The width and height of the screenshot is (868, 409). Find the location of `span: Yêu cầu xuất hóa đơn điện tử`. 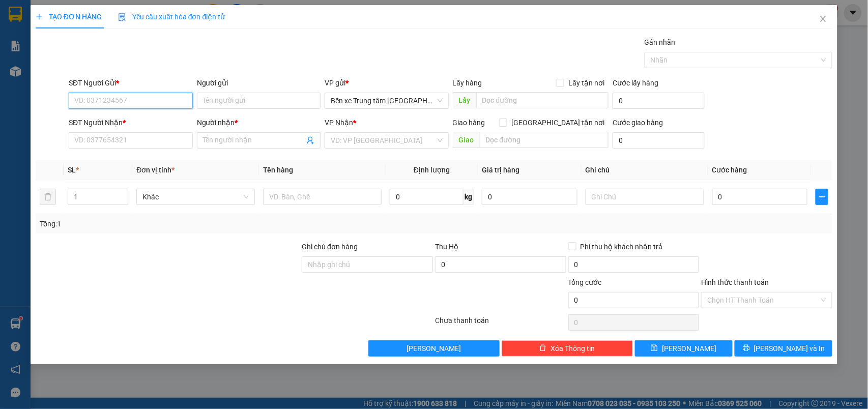

span: Yêu cầu xuất hóa đơn điện tử is located at coordinates (171, 17).